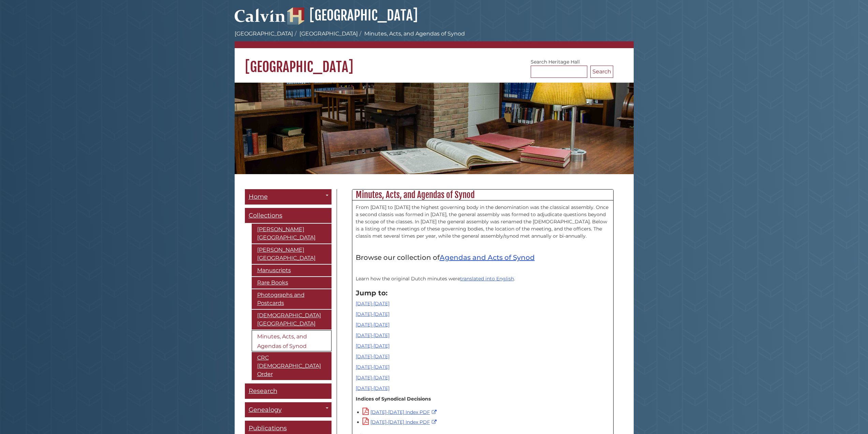  What do you see at coordinates (434, 39) in the screenshot?
I see `nav: breadcrumb` at bounding box center [434, 39].